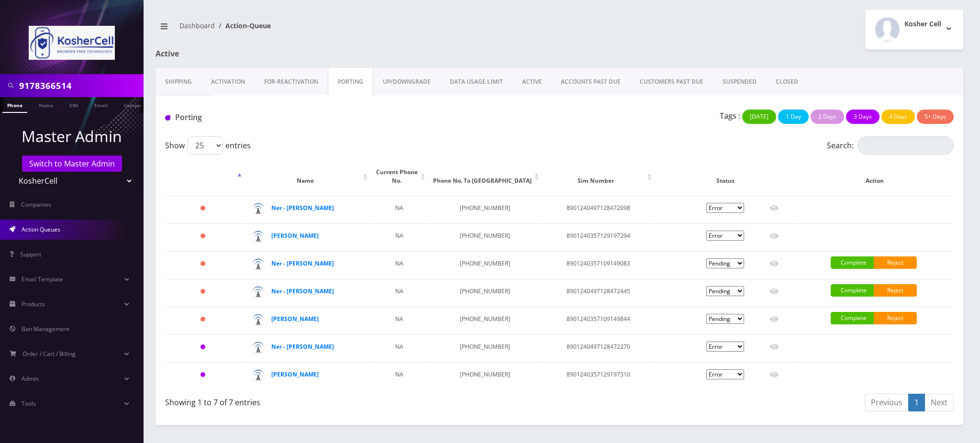  What do you see at coordinates (794, 117) in the screenshot?
I see `button: 1 Day` at bounding box center [794, 117].